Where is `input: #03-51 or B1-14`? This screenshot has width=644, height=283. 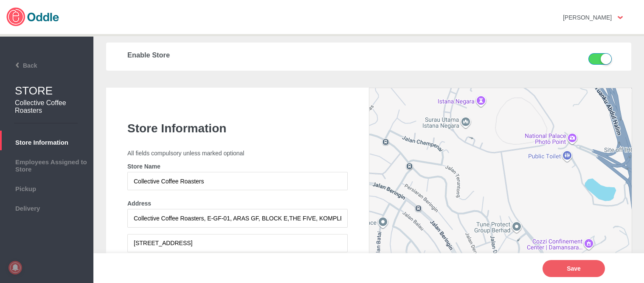 input: #03-51 or B1-14 is located at coordinates (237, 243).